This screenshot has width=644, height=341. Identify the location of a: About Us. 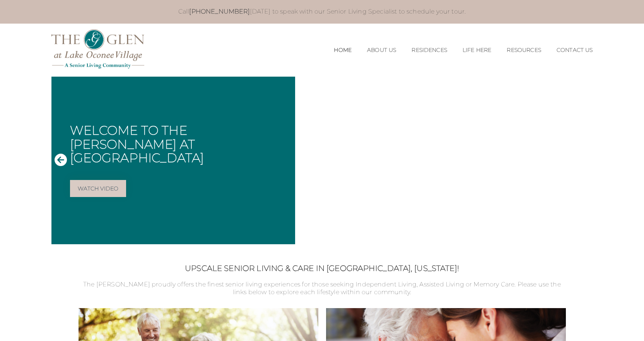
(381, 50).